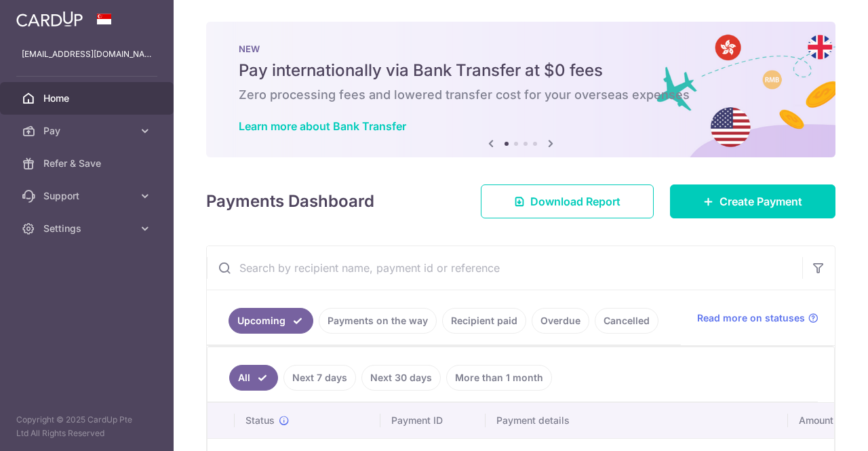  Describe the element at coordinates (520, 70) in the screenshot. I see `h5: Pay internationally via Bank Transfer at $0 fees` at that location.